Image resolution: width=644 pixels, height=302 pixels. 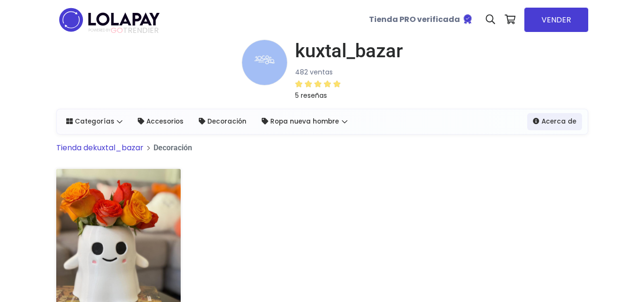 What do you see at coordinates (468, 19) in the screenshot?
I see `img: Tienda verificada` at bounding box center [468, 19].